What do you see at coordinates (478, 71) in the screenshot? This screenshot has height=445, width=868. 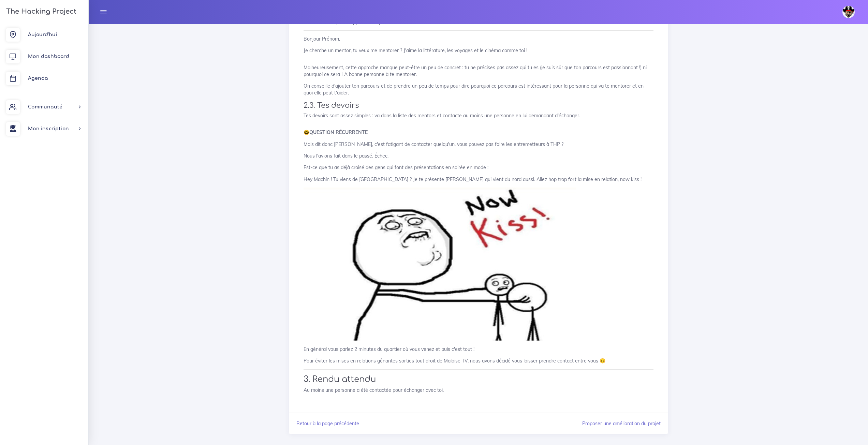 I see `p: Malheureusement, cette approche manque peut-être un peu de concret : tu ne précises pas assez qui...` at bounding box center [478, 71].